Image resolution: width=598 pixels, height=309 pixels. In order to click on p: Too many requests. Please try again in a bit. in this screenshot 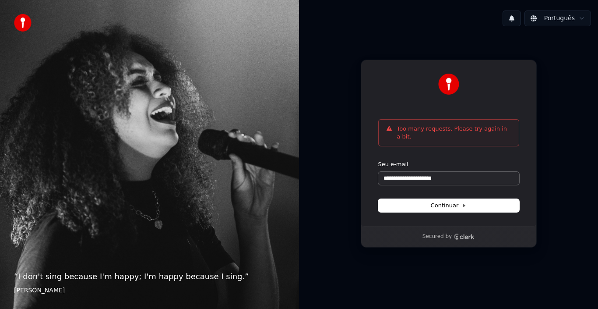, I will do `click(454, 133)`.